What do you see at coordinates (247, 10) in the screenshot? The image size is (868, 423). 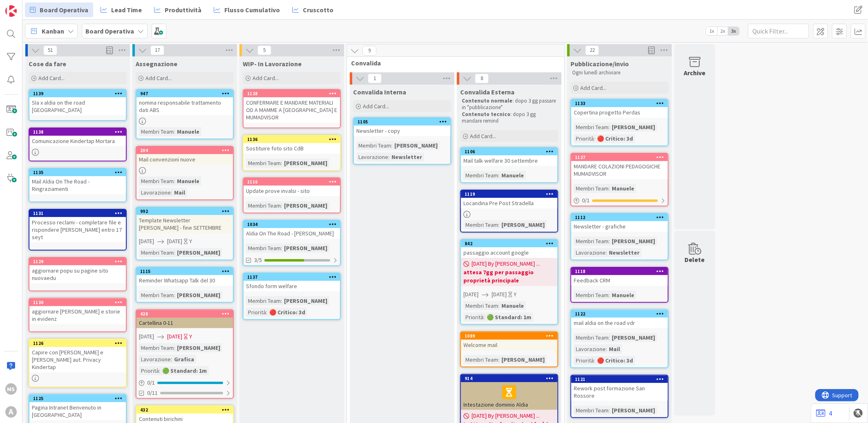 I see `a: Flusso Cumulativo` at bounding box center [247, 10].